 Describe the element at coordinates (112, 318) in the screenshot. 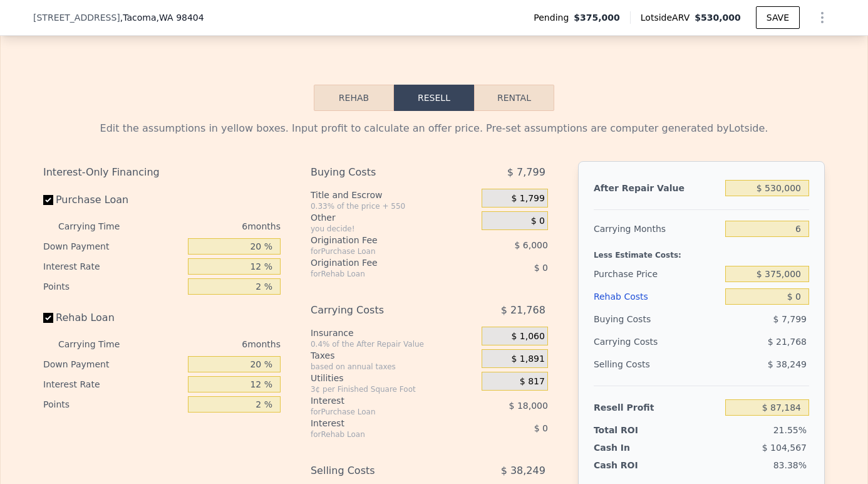

I see `label: Rehab Loan` at that location.